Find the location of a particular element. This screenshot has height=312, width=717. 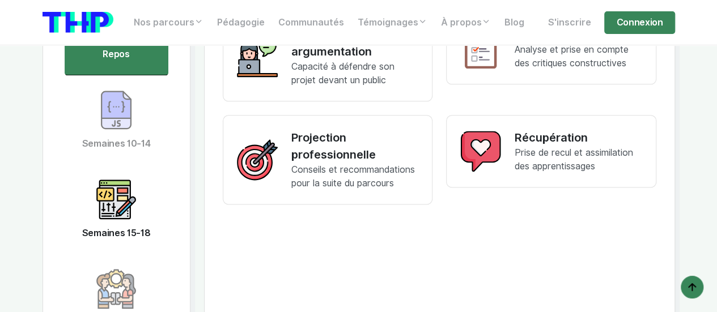

a: Semaines 15-18 is located at coordinates (116, 210).